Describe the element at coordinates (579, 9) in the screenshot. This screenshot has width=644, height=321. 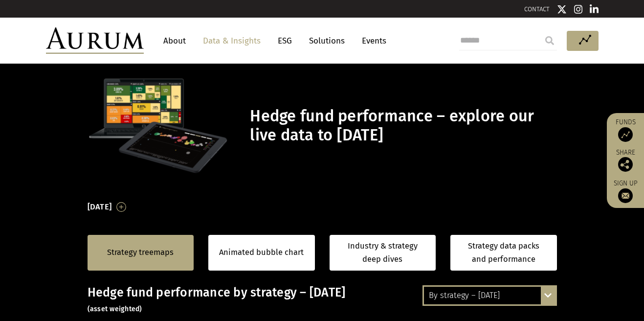
I see `img: Instagram icon` at that location.